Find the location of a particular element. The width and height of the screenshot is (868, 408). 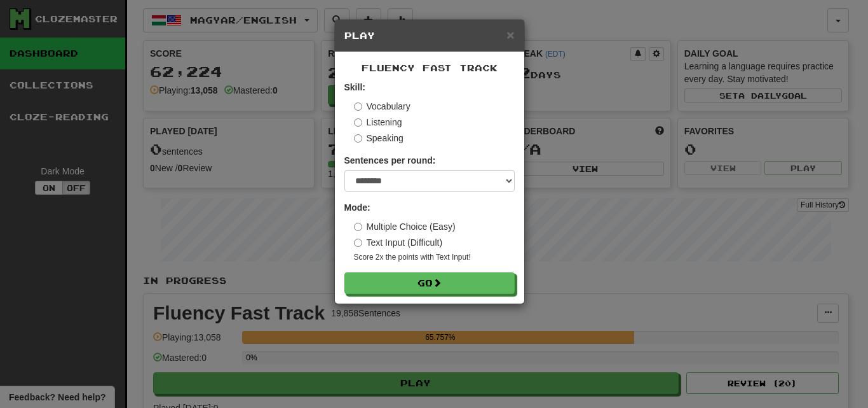

button: Close is located at coordinates (510, 34).